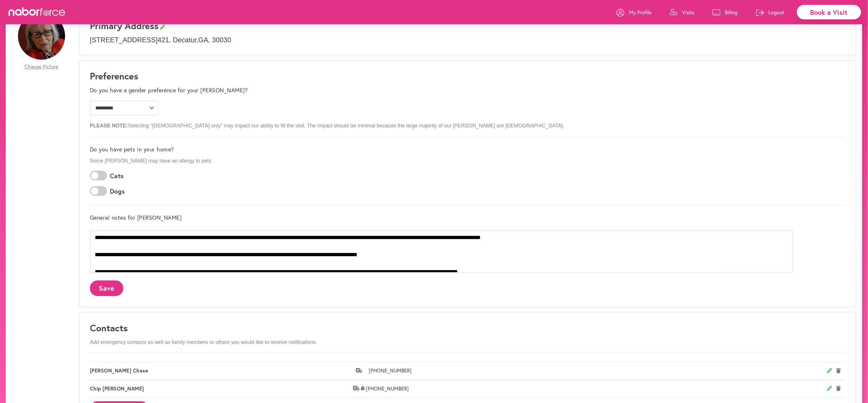  What do you see at coordinates (770, 12) in the screenshot?
I see `a: Logout` at bounding box center [770, 12].